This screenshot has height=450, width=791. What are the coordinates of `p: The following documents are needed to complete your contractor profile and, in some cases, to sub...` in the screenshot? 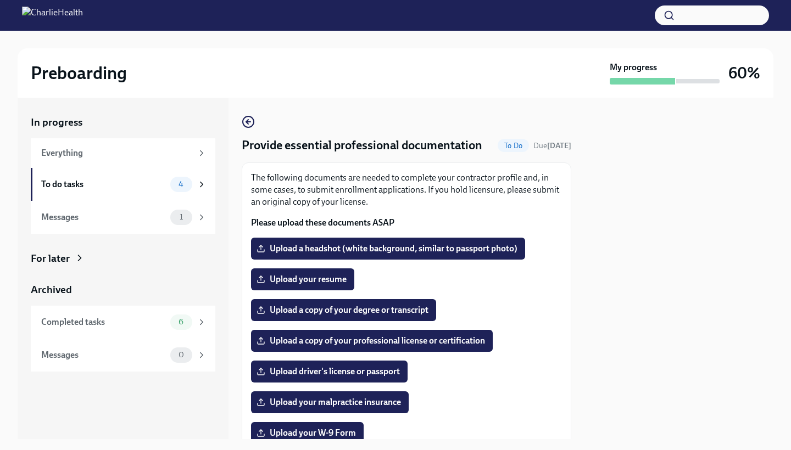 It's located at (406, 190).